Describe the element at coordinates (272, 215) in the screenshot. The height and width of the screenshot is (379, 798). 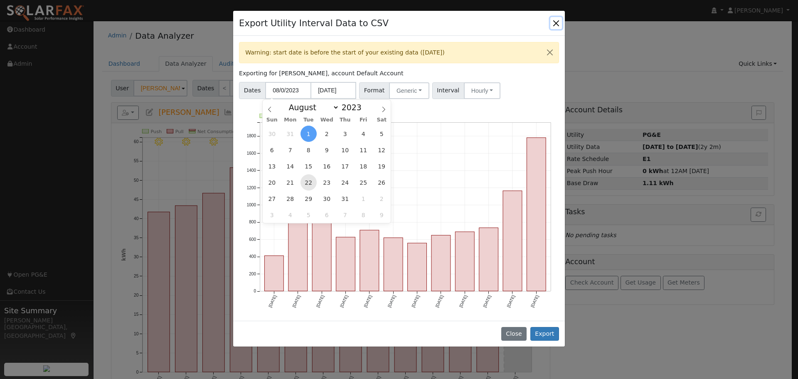
I see `span: September 3, 2023` at that location.